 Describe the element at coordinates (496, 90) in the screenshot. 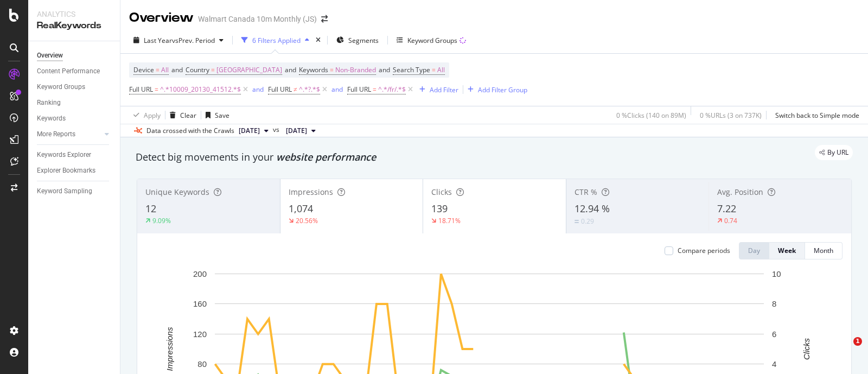

I see `button: Add Filter Group` at that location.